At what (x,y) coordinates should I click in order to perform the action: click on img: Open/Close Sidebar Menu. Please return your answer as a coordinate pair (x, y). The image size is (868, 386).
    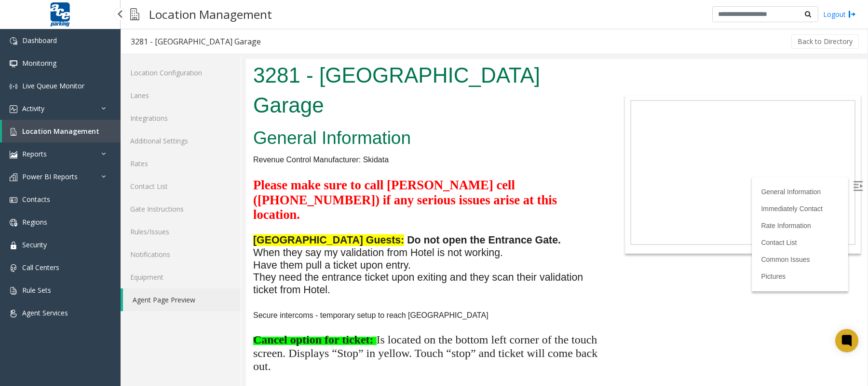
    Looking at the image, I should click on (612, 127).